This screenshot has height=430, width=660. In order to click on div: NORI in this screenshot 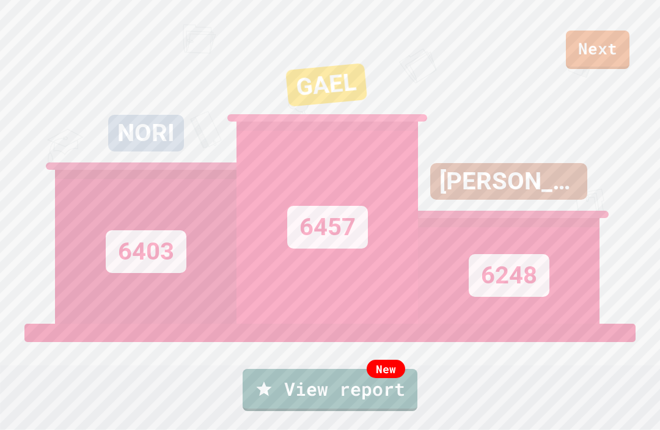, I will do `click(146, 133)`.